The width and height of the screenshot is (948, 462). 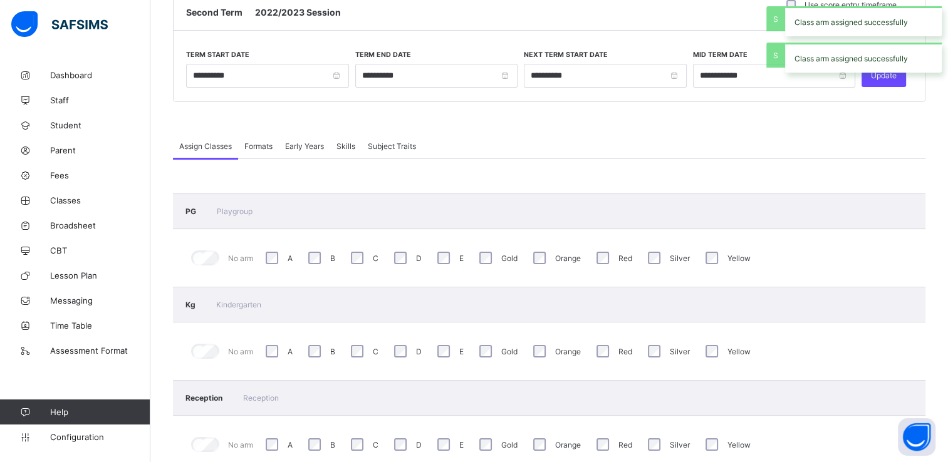 What do you see at coordinates (206, 146) in the screenshot?
I see `span: Assign Classes` at bounding box center [206, 146].